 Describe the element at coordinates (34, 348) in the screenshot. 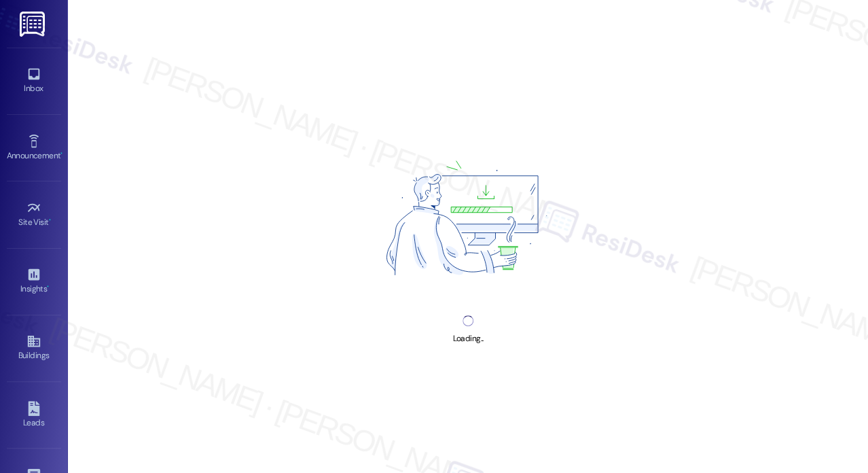

I see `a: Buildings` at that location.